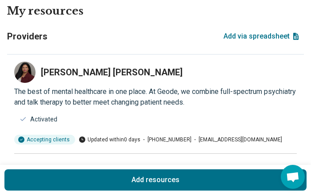 Image resolution: width=311 pixels, height=195 pixels. Describe the element at coordinates (29, 170) in the screenshot. I see `button: Edit` at that location.